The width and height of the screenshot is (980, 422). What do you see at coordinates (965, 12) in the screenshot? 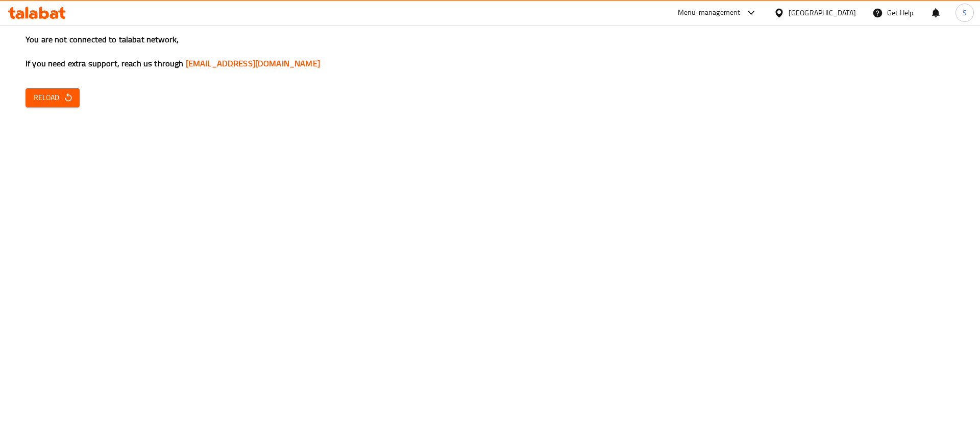
I see `span: S` at bounding box center [965, 12].